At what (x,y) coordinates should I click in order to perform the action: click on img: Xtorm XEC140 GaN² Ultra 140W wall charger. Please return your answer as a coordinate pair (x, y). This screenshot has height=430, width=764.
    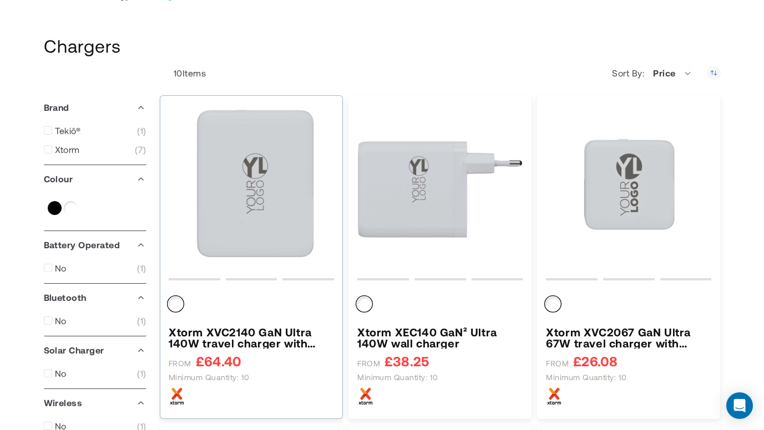
    Looking at the image, I should click on (440, 190).